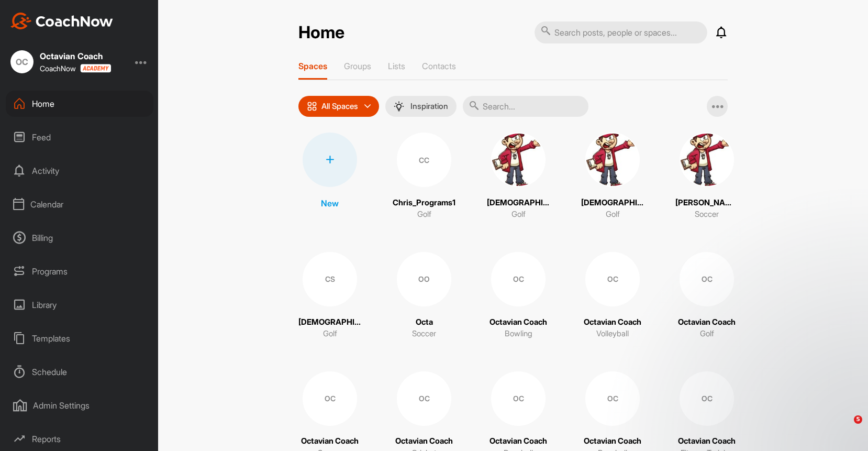  What do you see at coordinates (313, 66) in the screenshot?
I see `p: Spaces` at bounding box center [313, 66].